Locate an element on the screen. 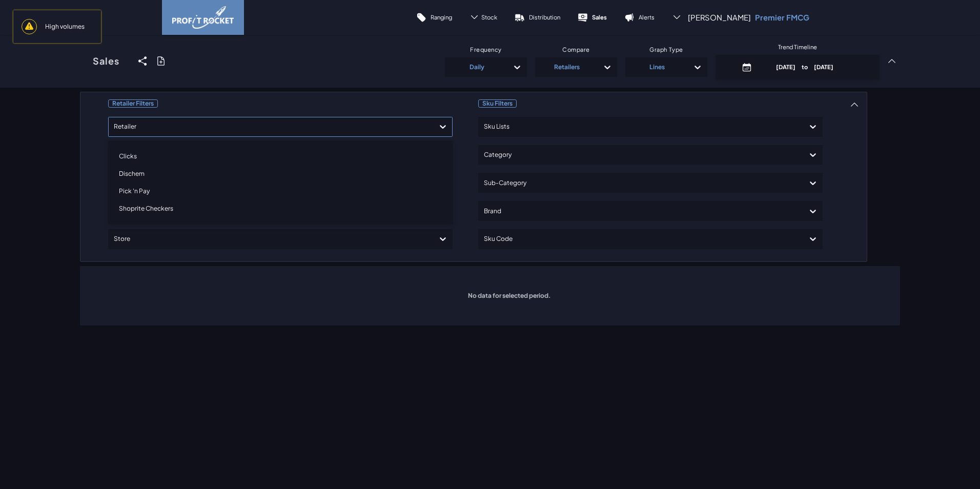 The image size is (980, 489). p: Alerts is located at coordinates (647, 17).